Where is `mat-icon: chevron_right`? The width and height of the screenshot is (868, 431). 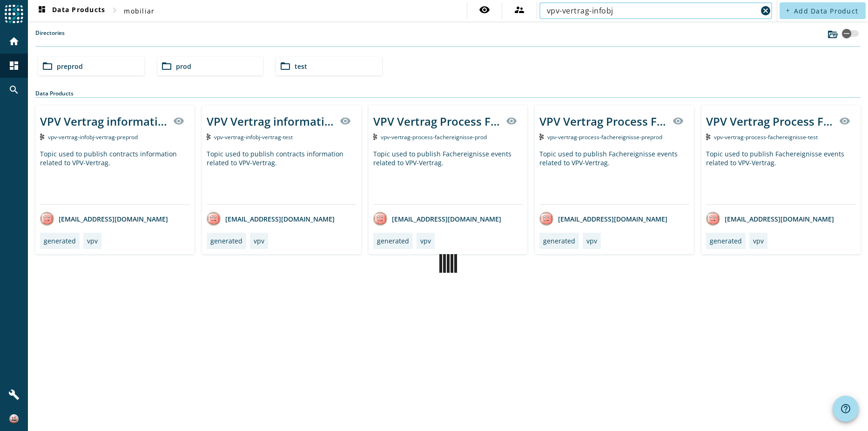 mat-icon: chevron_right is located at coordinates (115, 10).